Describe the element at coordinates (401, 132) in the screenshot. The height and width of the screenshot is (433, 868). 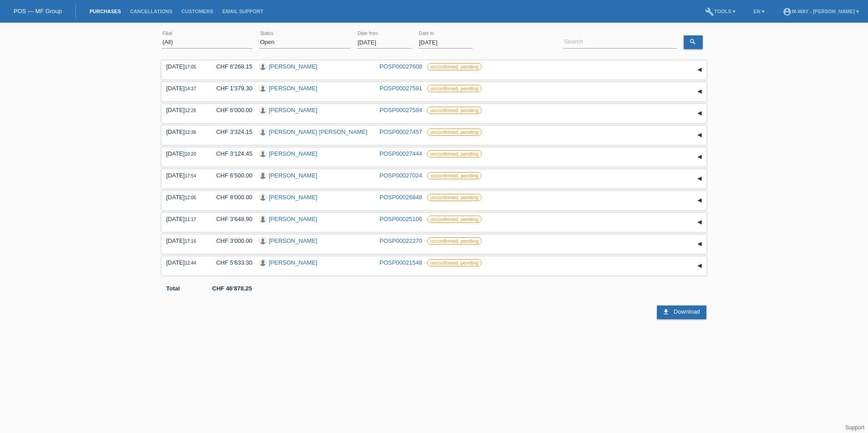
I see `a: POSP00027457` at that location.